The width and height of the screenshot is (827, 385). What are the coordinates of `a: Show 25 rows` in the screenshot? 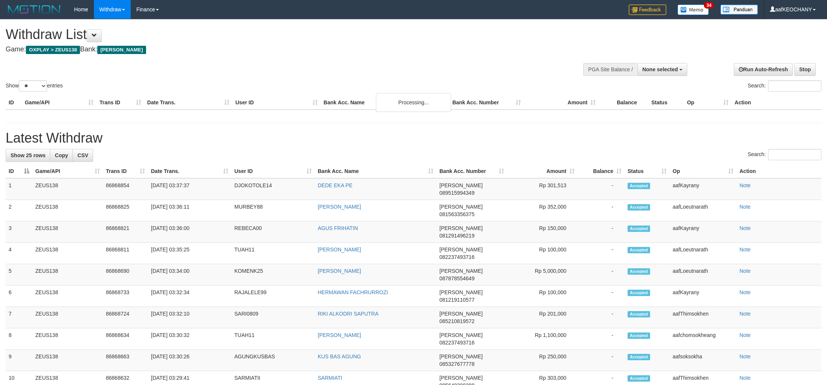 It's located at (28, 156).